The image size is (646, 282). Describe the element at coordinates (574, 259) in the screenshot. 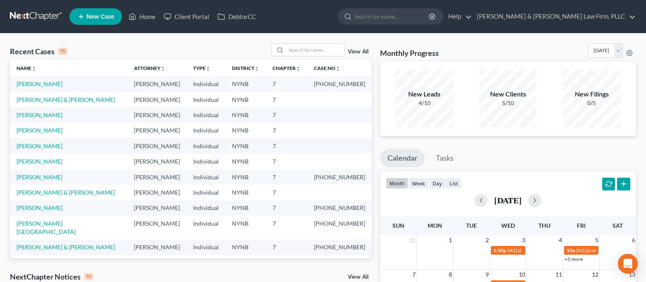

I see `a: +5 more` at that location.